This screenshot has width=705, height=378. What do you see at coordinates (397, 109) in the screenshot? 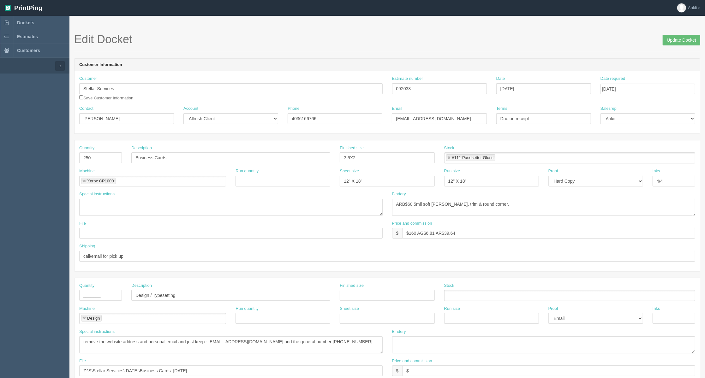
I see `label: Email` at bounding box center [397, 109].